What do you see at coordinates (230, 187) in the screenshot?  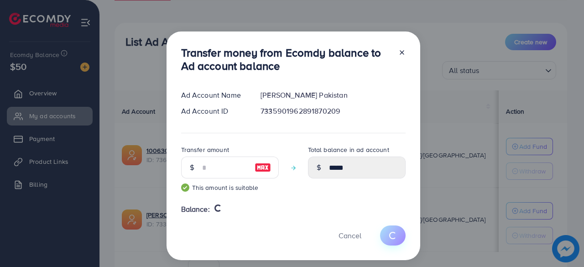 I see `small: This amount is suitable` at bounding box center [230, 187].